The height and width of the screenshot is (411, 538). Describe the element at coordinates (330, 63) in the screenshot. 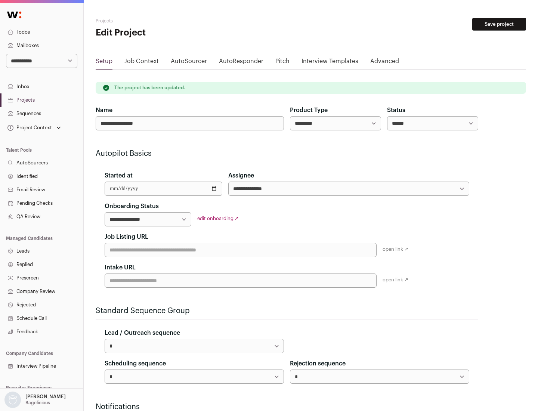

I see `a: Interview Templates` at that location.